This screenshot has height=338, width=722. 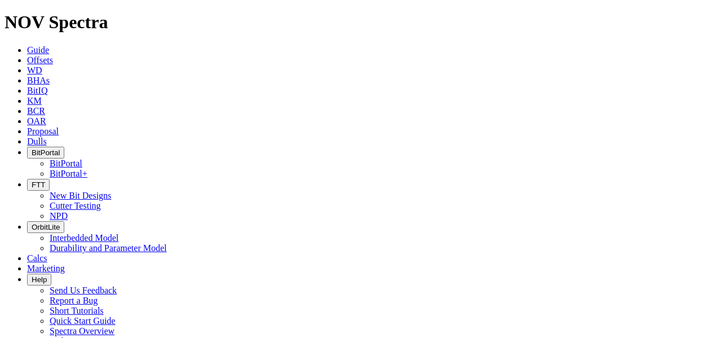 I want to click on a: Dulls, so click(x=37, y=141).